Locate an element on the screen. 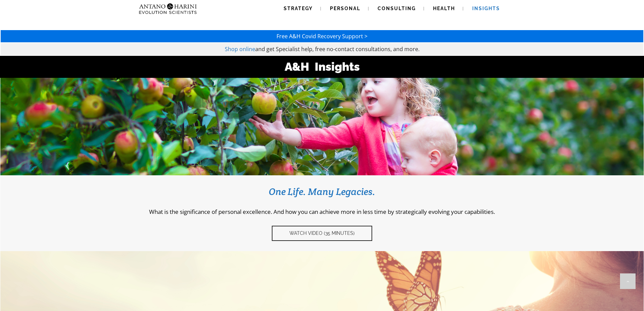 This screenshot has height=311, width=644. strong: A&H Insights is located at coordinates (322, 67).